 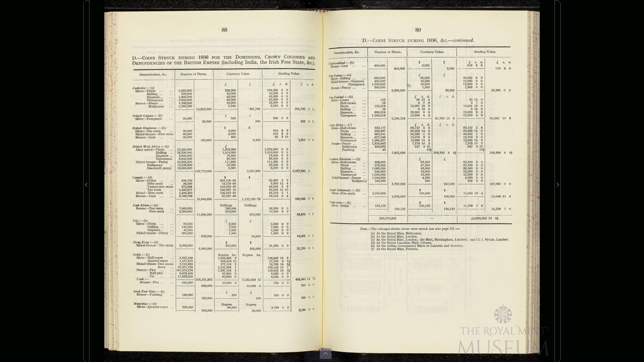 What do you see at coordinates (107, 119) in the screenshot?
I see `span: 1'.` at bounding box center [107, 119].